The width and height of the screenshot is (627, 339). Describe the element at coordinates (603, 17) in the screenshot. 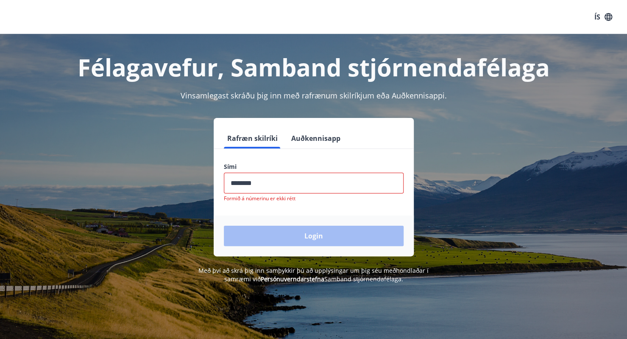

I see `button: ÍS` at that location.